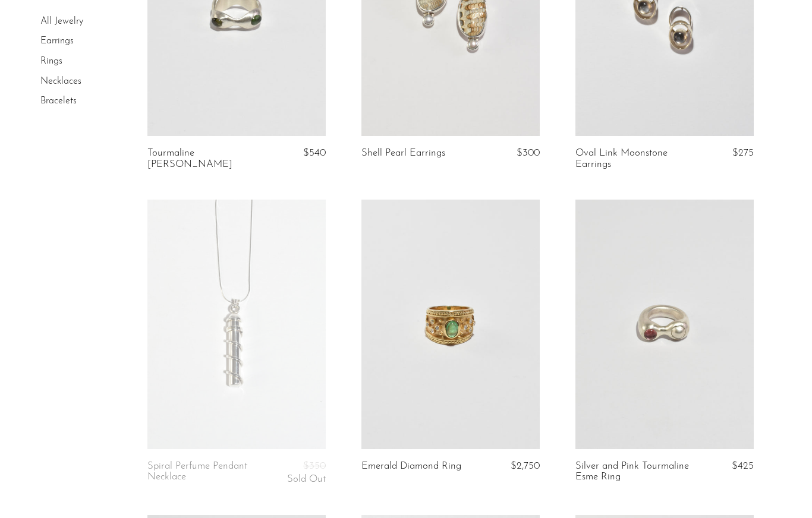 The height and width of the screenshot is (518, 812). I want to click on span: $300, so click(528, 152).